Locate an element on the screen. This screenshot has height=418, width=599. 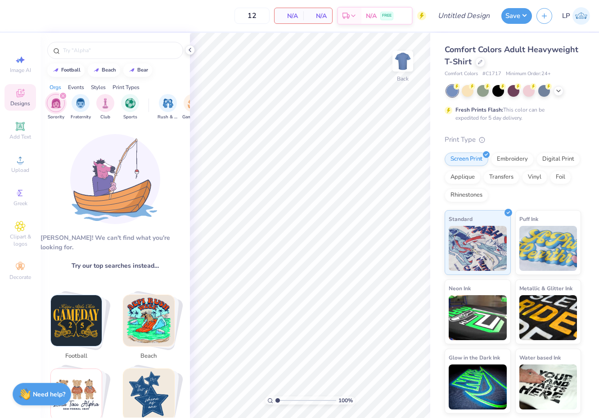
span: beach is located at coordinates (149, 356).